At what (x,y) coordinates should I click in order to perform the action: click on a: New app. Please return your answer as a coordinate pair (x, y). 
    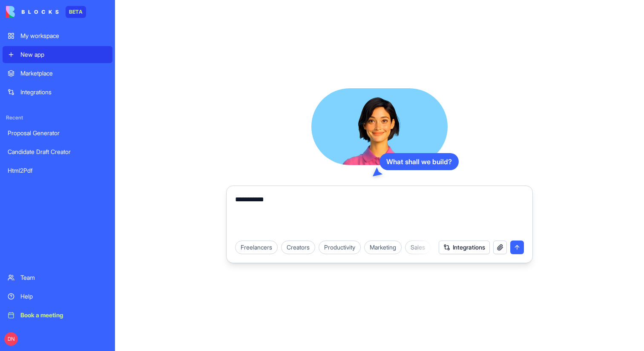
    Looking at the image, I should click on (57, 55).